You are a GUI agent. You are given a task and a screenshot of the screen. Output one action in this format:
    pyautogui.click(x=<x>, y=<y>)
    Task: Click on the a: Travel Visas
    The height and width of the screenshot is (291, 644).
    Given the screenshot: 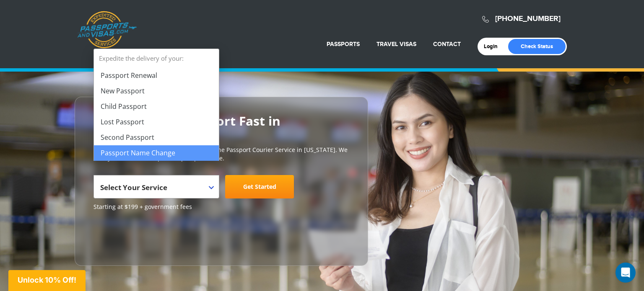 What is the action you would take?
    pyautogui.click(x=396, y=44)
    